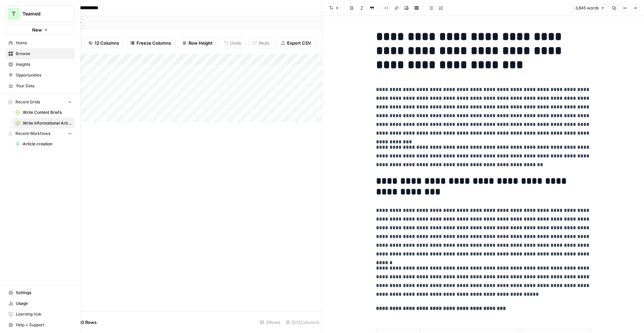 Image resolution: width=644 pixels, height=333 pixels. I want to click on button: Row Height, so click(198, 43).